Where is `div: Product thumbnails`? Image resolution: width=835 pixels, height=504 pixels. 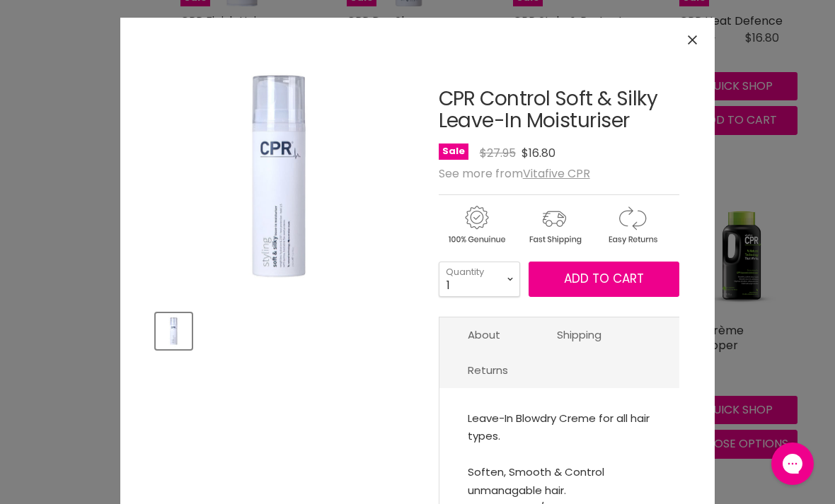 div: Product thumbnails is located at coordinates (279, 329).